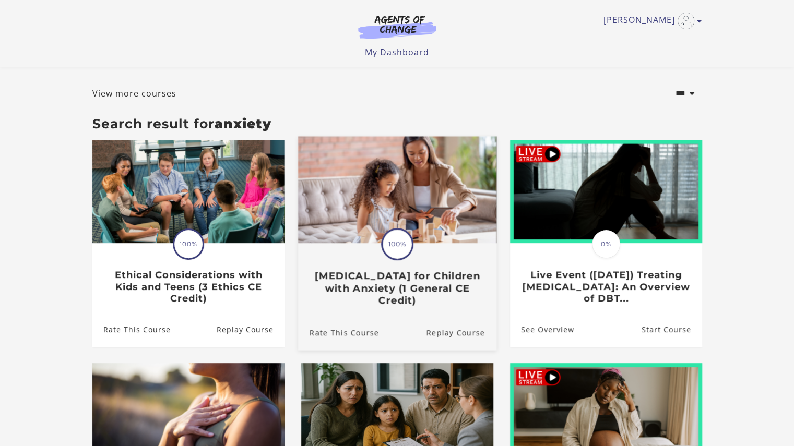 Image resolution: width=794 pixels, height=446 pixels. Describe the element at coordinates (606, 244) in the screenshot. I see `span: 0%` at that location.